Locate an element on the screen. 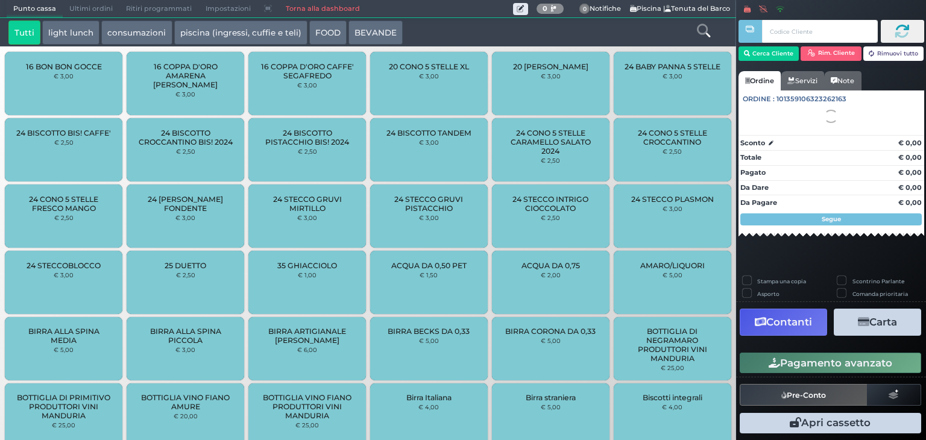  span: ACQUA DA 0,75 is located at coordinates (550, 265).